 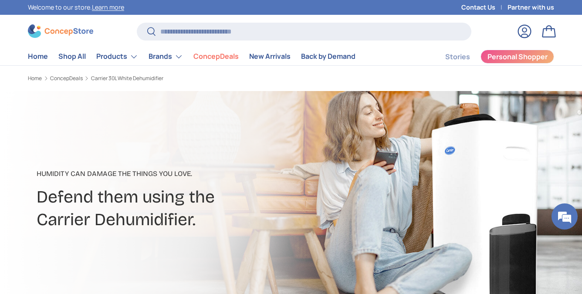 What do you see at coordinates (61, 31) in the screenshot?
I see `a: ConcepStore` at bounding box center [61, 31].